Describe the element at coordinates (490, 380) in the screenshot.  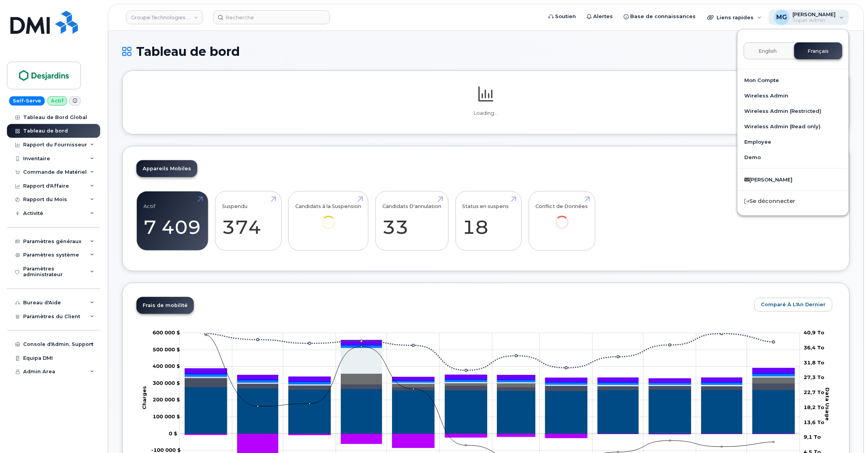
I see `g: Coût d’annulation de la mobilité` at that location.